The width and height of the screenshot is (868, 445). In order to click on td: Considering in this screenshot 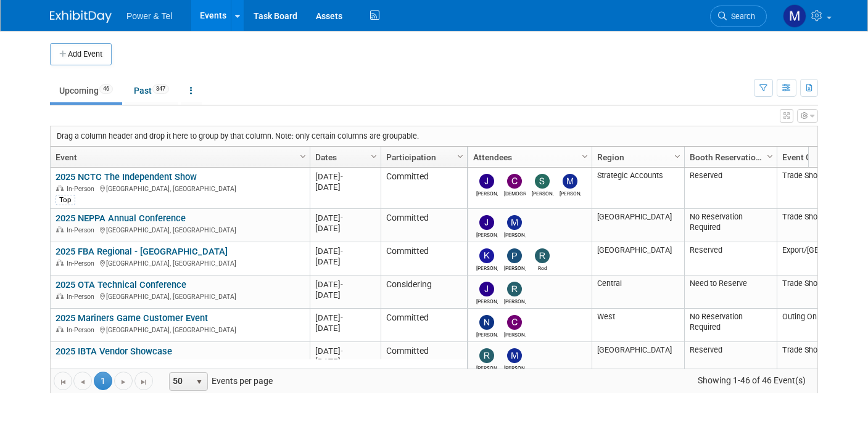, I will do `click(424, 292)`.